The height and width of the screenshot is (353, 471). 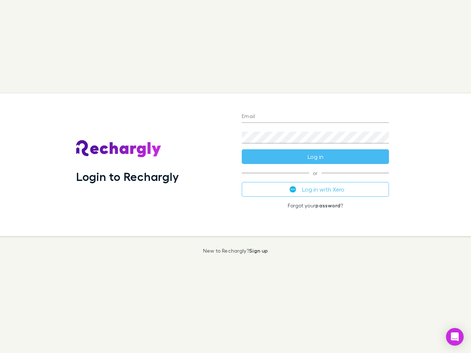 I want to click on a: Sign up, so click(x=258, y=250).